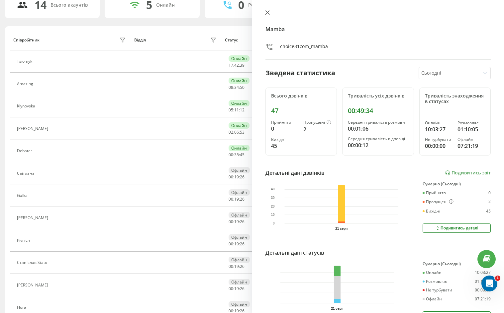  Describe the element at coordinates (231, 87) in the screenshot. I see `span: 08` at that location.